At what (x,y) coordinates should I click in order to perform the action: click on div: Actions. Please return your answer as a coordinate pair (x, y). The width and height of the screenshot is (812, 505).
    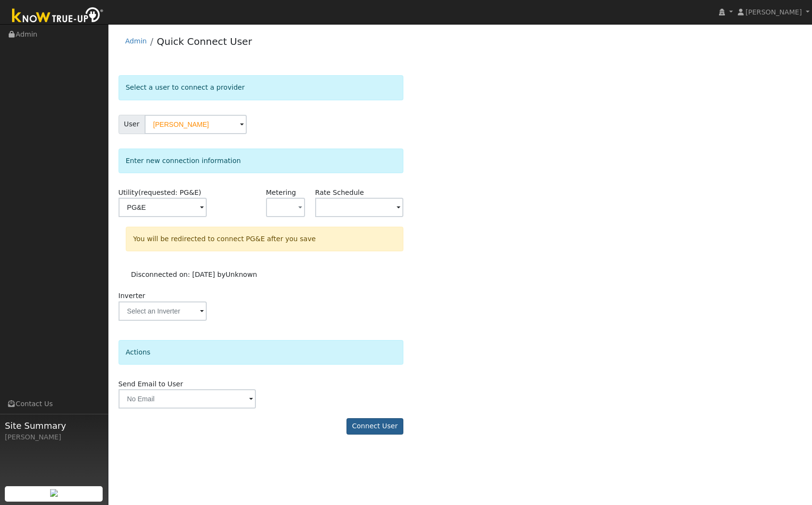
    Looking at the image, I should click on (260, 352).